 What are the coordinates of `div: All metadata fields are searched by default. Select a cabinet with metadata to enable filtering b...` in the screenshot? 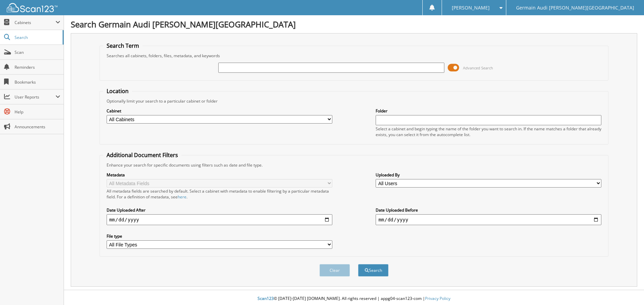 It's located at (220, 194).